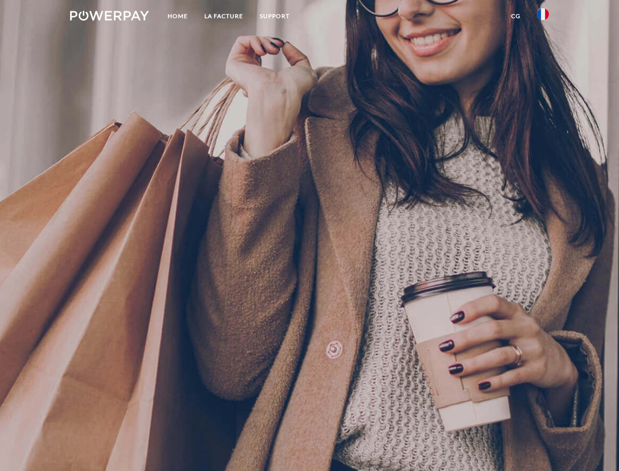 Image resolution: width=619 pixels, height=471 pixels. What do you see at coordinates (275, 16) in the screenshot?
I see `a: Support` at bounding box center [275, 16].